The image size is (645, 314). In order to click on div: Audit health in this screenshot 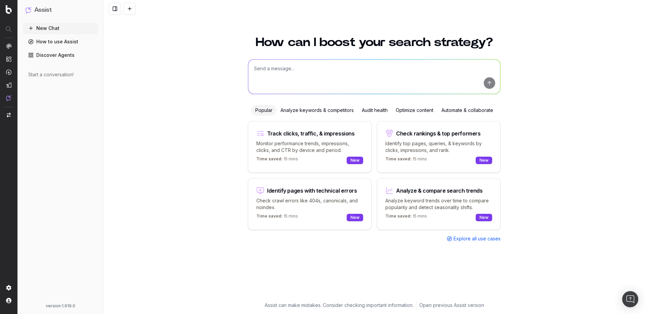, I will do `click(375, 110)`.